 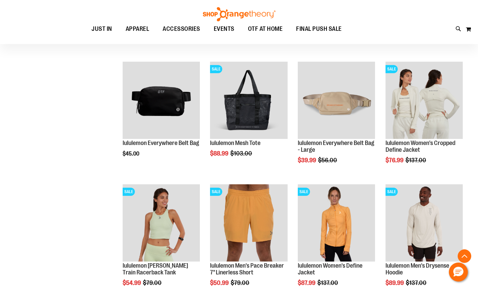 I want to click on img: Product image for lululemon Wunder Train Racerback Tank, so click(x=161, y=223).